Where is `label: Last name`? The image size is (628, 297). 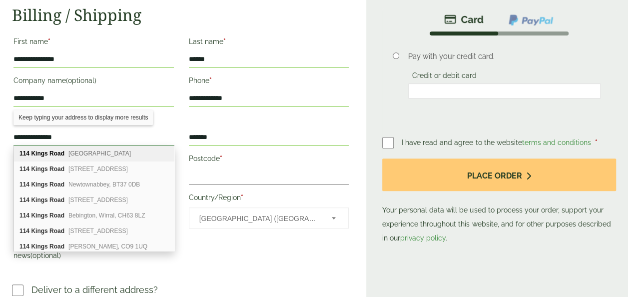 label: Last name is located at coordinates (269, 43).